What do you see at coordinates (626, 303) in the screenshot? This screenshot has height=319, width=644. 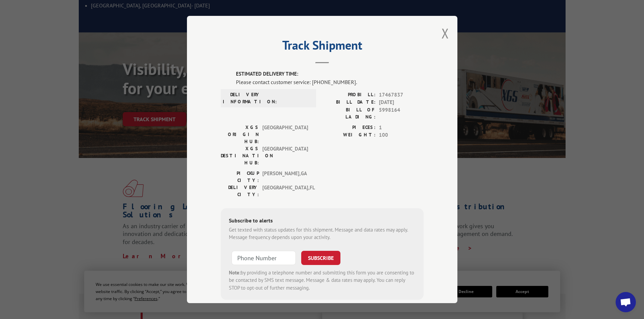 I see `a: Open chat` at bounding box center [626, 303].